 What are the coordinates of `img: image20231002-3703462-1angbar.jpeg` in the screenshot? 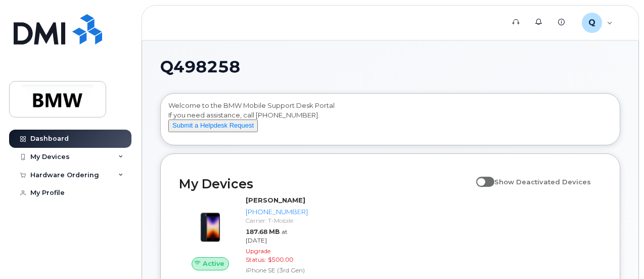 It's located at (211, 223).